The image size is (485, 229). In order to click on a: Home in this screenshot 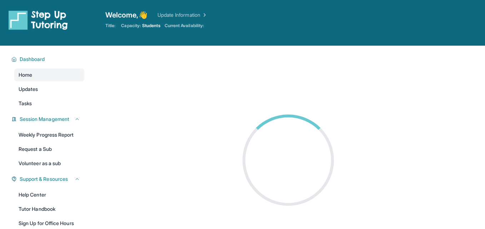, I will do `click(49, 75)`.